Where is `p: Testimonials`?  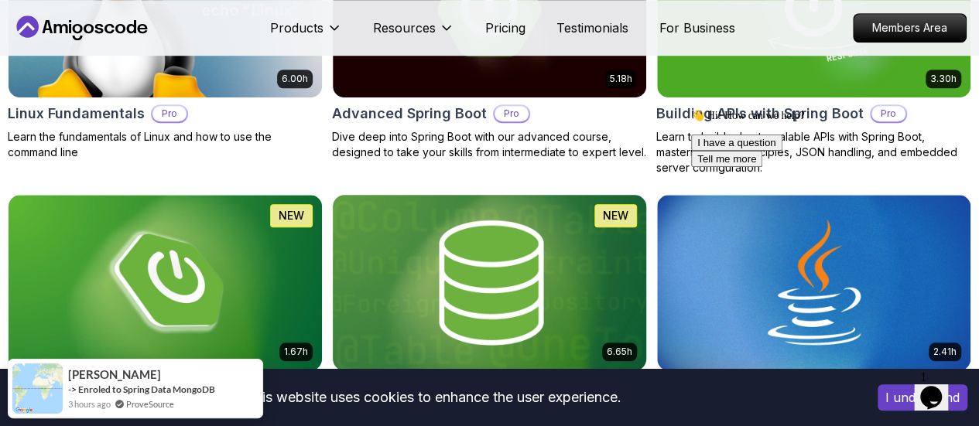
p: Testimonials is located at coordinates (592, 28).